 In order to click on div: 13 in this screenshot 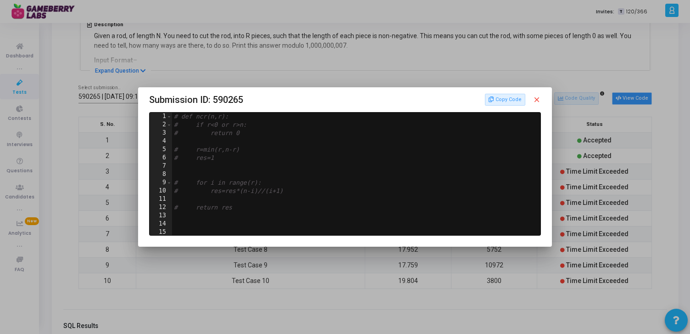, I will do `click(161, 216)`.